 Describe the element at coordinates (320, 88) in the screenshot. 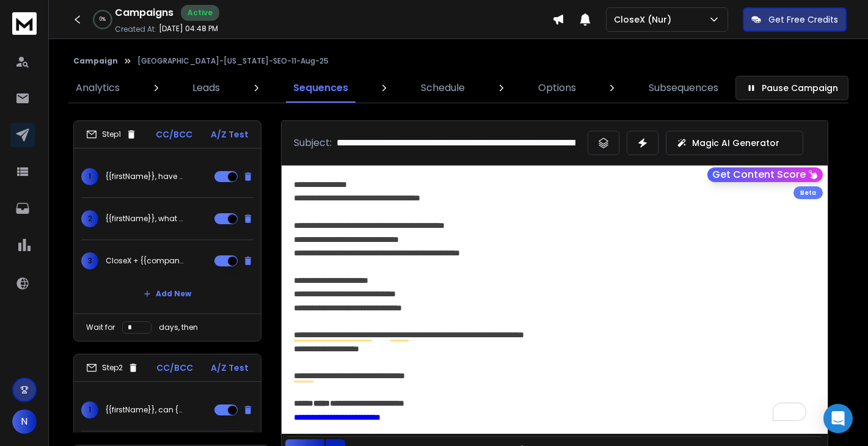

I see `p: Sequences` at that location.